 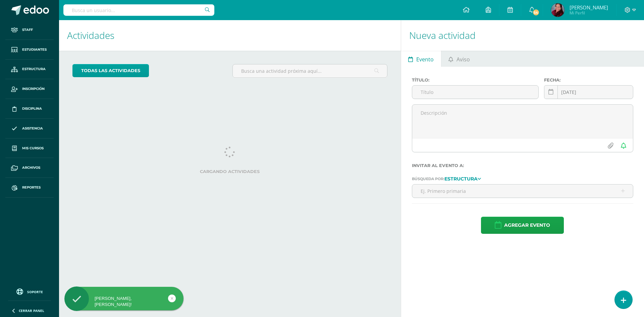 I want to click on span: Inscripción, so click(x=33, y=89).